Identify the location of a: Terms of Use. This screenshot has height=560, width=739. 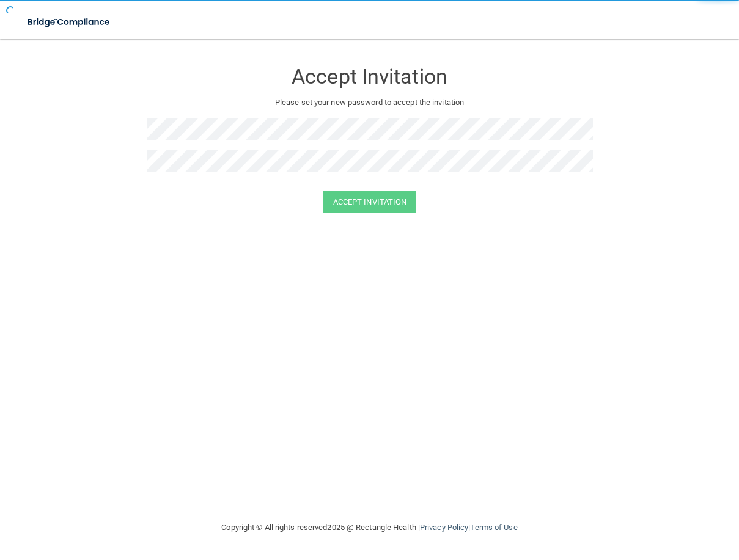
(494, 527).